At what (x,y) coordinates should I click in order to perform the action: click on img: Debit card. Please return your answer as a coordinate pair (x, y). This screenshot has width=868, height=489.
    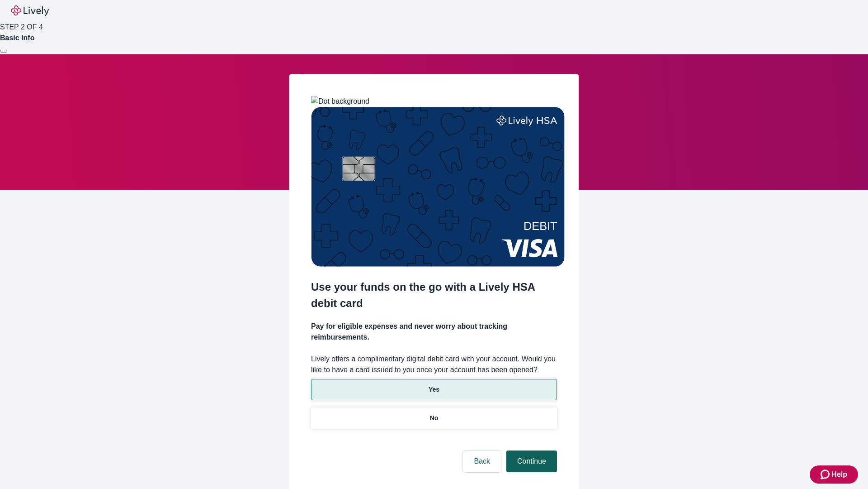
    Looking at the image, I should click on (438, 186).